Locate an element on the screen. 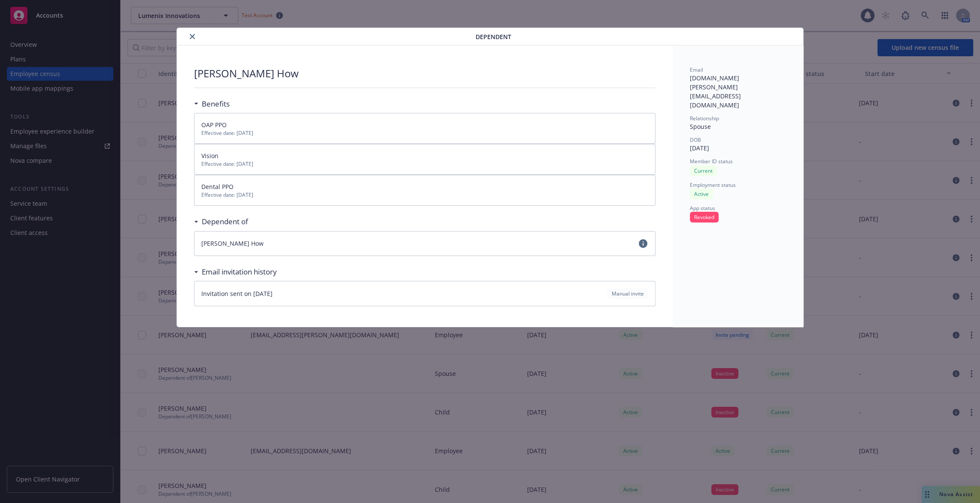 The height and width of the screenshot is (503, 980). a: circleInformation is located at coordinates (643, 243).